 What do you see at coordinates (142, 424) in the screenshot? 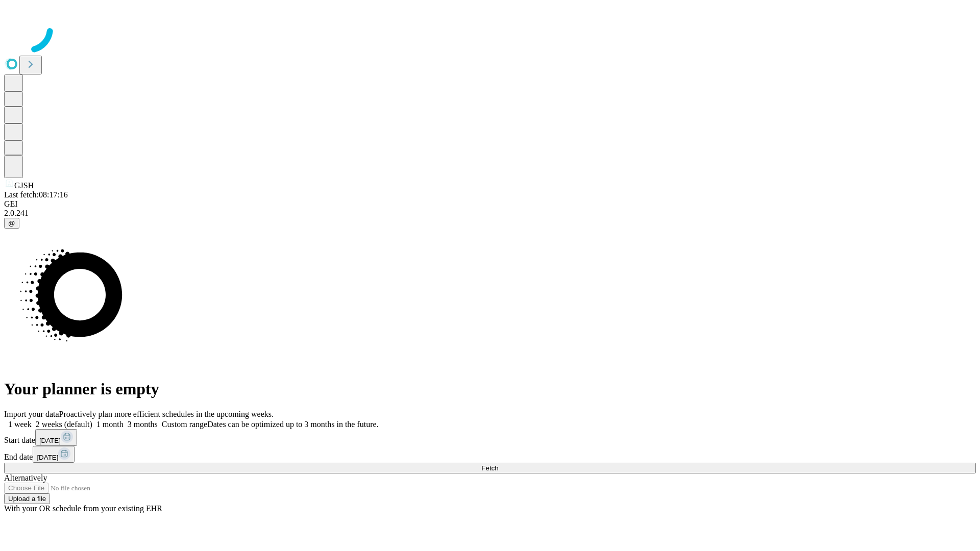
I see `span: 3 months` at bounding box center [142, 424].